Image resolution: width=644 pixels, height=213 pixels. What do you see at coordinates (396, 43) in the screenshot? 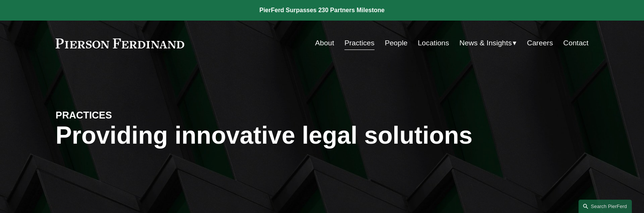
I see `a: People` at bounding box center [396, 43].